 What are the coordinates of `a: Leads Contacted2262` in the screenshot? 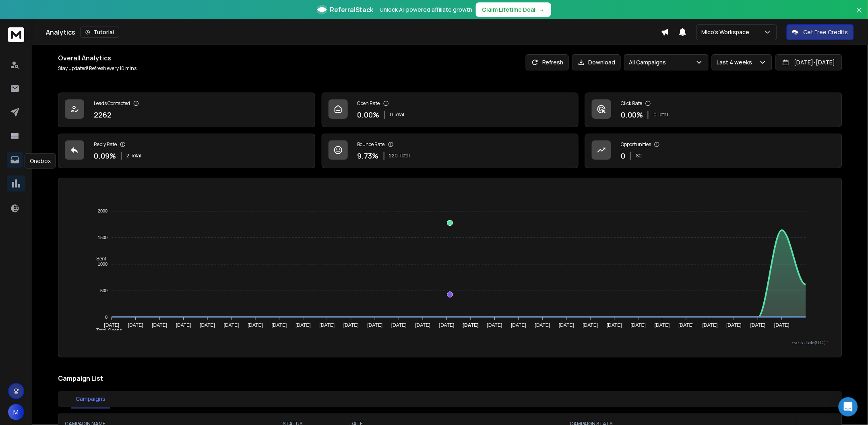 It's located at (186, 110).